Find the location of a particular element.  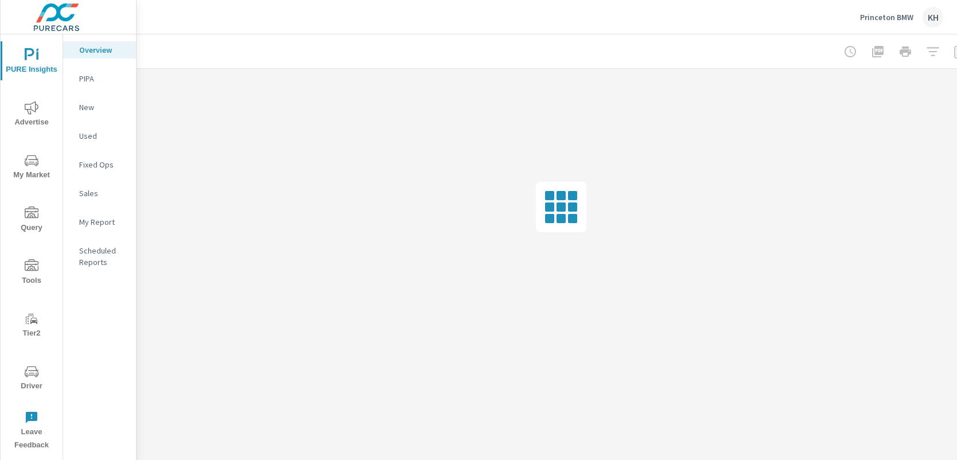

p: Princeton BMW is located at coordinates (886, 17).